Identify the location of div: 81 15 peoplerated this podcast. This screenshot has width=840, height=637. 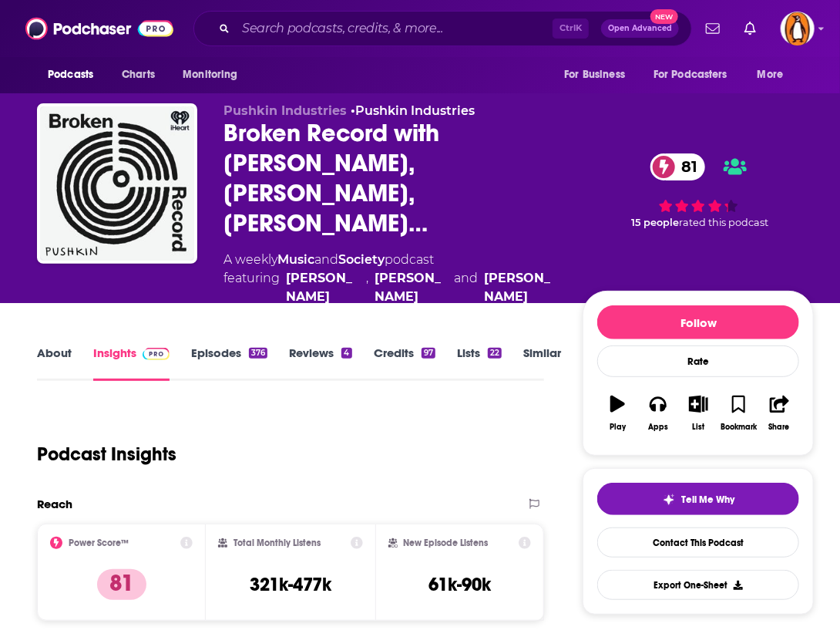
(698, 190).